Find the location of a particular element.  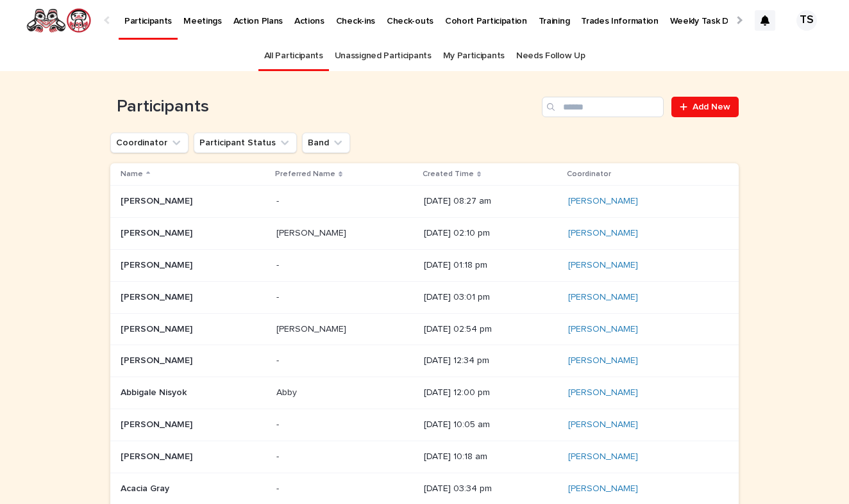

button: Participant Status is located at coordinates (245, 143).